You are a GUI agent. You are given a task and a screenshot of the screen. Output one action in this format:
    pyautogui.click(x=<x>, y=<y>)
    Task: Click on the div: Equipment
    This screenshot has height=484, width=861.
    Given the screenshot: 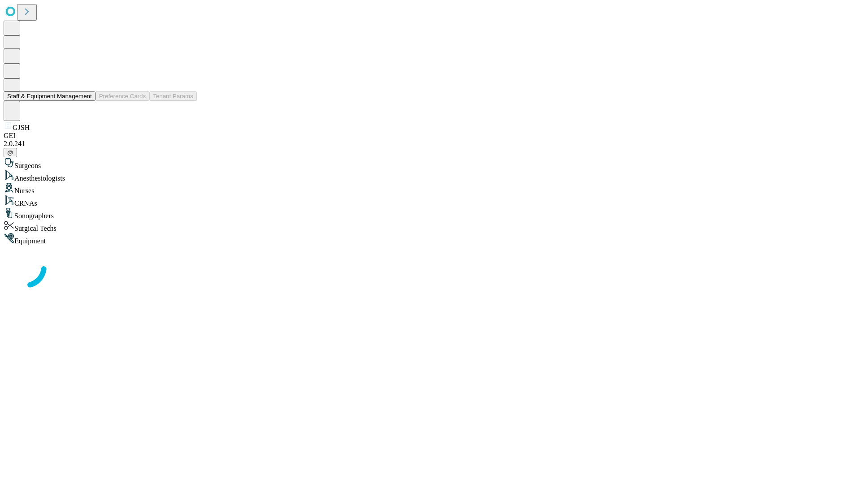 What is the action you would take?
    pyautogui.click(x=431, y=239)
    